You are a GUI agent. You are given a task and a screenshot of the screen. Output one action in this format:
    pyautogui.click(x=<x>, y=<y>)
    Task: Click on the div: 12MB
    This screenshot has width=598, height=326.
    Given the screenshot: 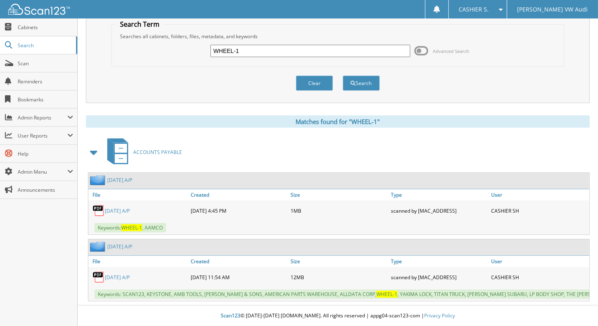 What is the action you would take?
    pyautogui.click(x=339, y=277)
    